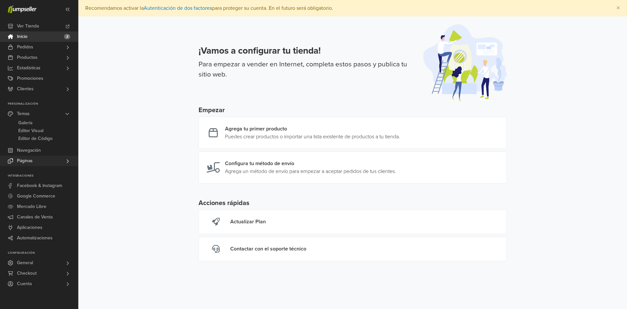  Describe the element at coordinates (25, 47) in the screenshot. I see `span: Pedidos` at that location.